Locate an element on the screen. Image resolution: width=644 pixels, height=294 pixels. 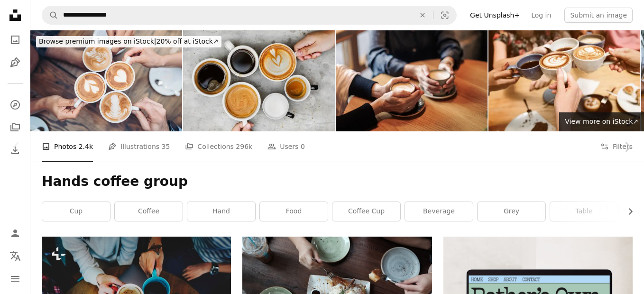
span: Browse premium images on iStock | is located at coordinates (97, 41).